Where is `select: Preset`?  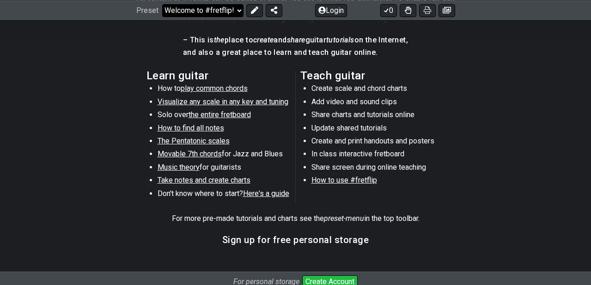
select: Preset is located at coordinates (203, 10).